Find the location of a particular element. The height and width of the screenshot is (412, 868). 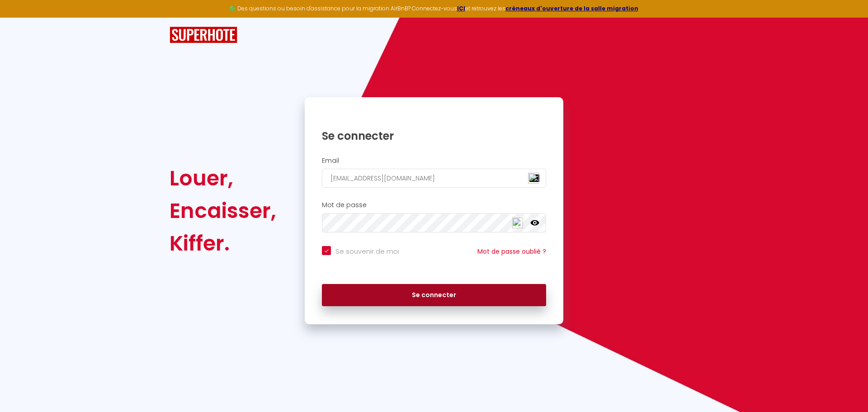

div: Louer, is located at coordinates (223, 178).